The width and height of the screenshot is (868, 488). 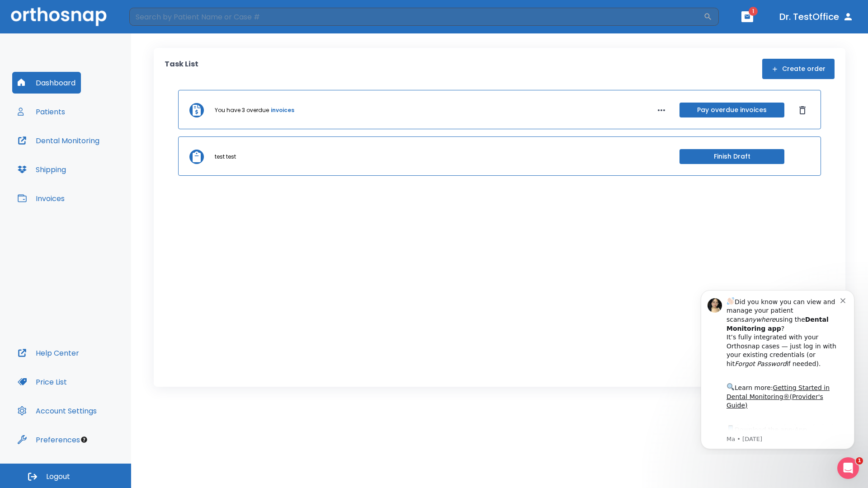 What do you see at coordinates (157, 18) in the screenshot?
I see `button: Dismiss notification` at bounding box center [157, 18].